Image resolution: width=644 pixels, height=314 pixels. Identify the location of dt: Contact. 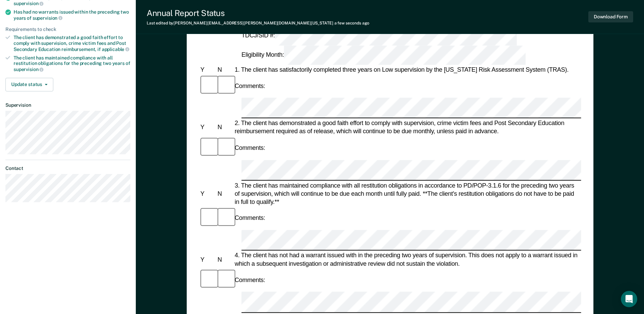
(68, 168).